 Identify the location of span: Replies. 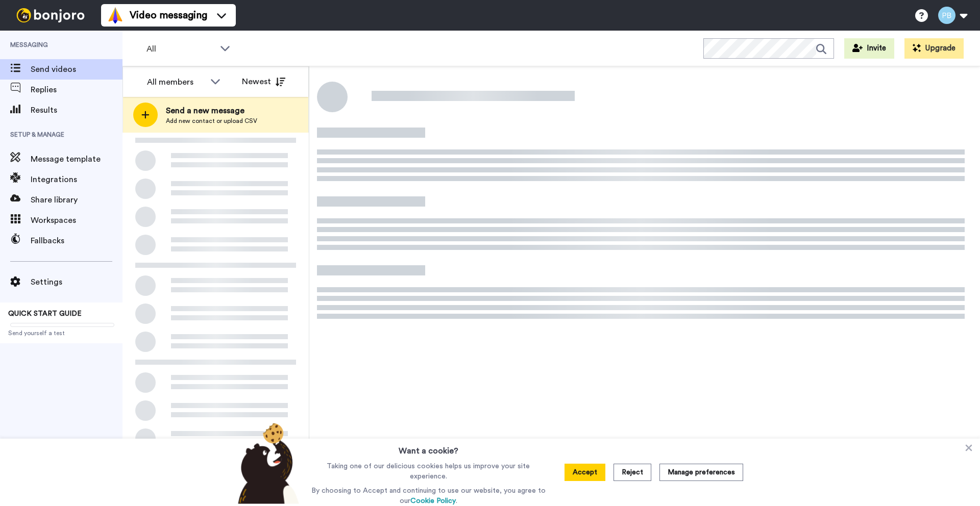
(76, 90).